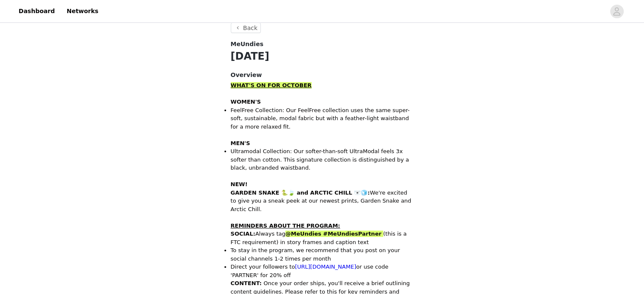 This screenshot has height=294, width=644. Describe the element at coordinates (247, 44) in the screenshot. I see `span: MeUndies` at that location.